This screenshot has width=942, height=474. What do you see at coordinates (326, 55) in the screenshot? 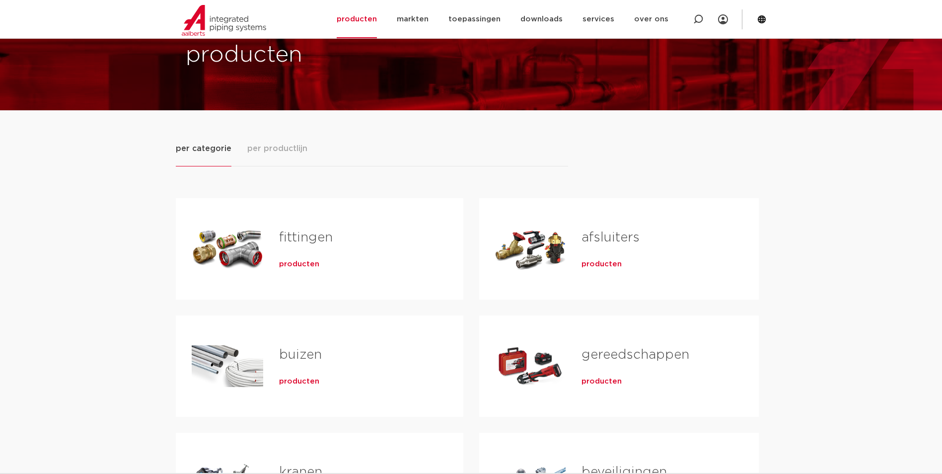
I see `h1: producten` at bounding box center [326, 55].